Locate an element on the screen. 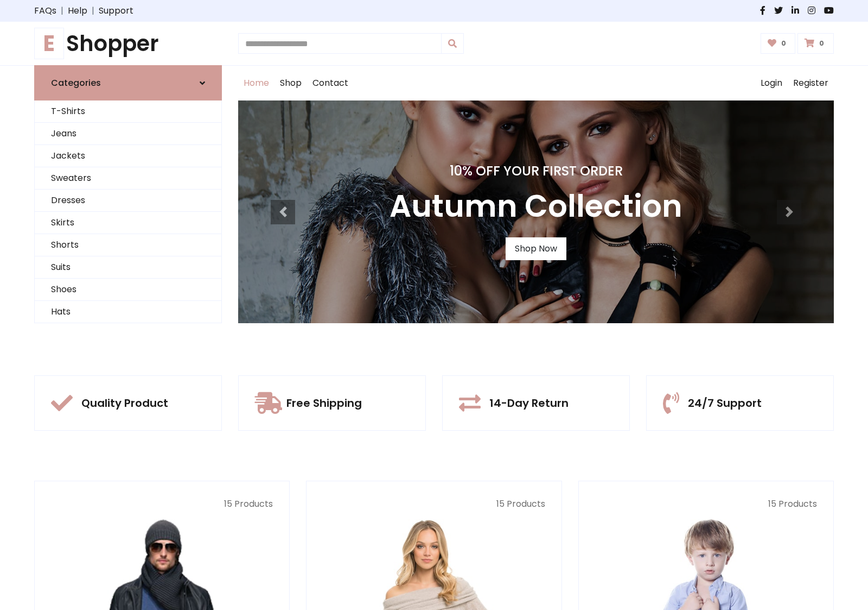 Image resolution: width=868 pixels, height=610 pixels. a: Suits is located at coordinates (128, 267).